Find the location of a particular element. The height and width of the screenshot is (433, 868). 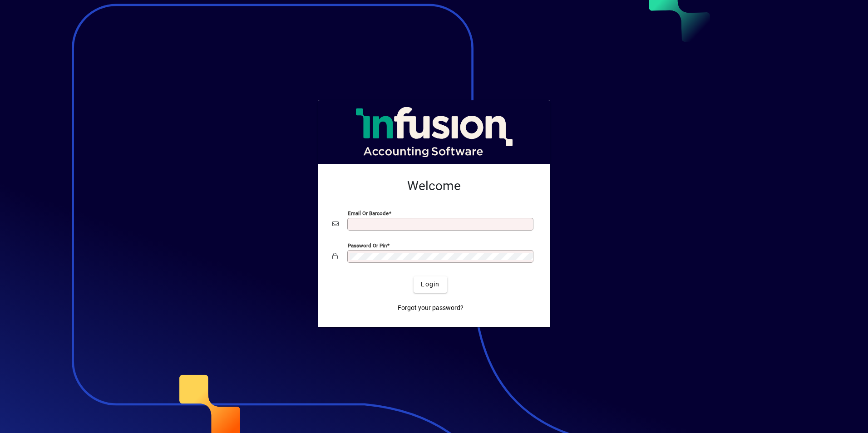

mat-label: Email or Barcode is located at coordinates (368, 213).